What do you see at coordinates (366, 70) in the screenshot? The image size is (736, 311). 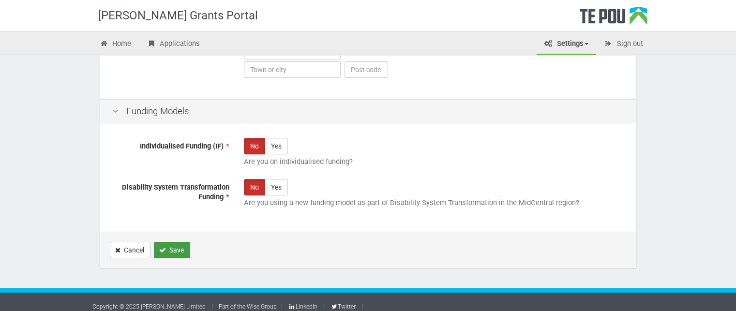 I see `input: Post code` at bounding box center [366, 70].